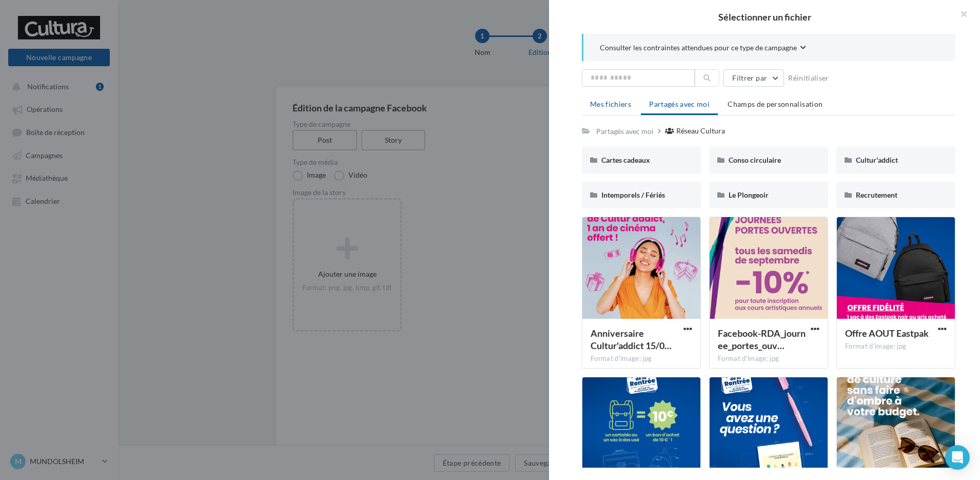 The height and width of the screenshot is (480, 980). What do you see at coordinates (701, 131) in the screenshot?
I see `div: Réseau Cultura` at bounding box center [701, 131].